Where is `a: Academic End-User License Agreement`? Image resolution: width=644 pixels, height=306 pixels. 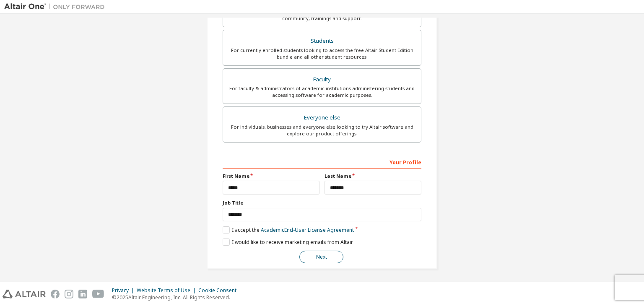
a: Academic End-User License Agreement is located at coordinates (308, 230).